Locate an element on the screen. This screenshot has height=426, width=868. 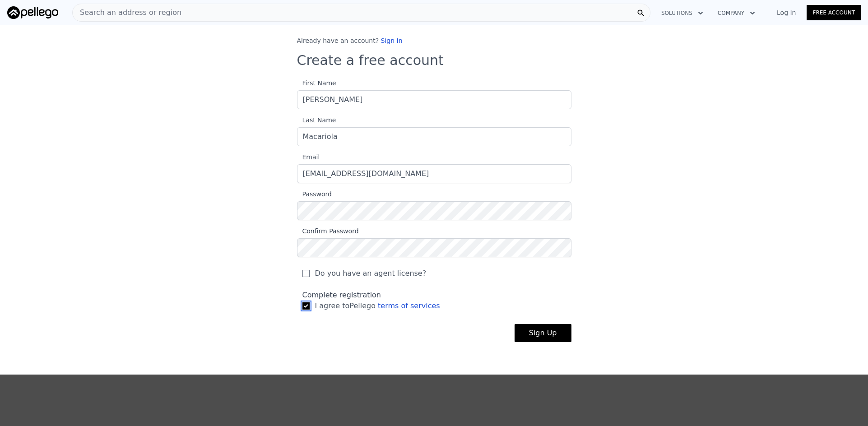
input: Password is located at coordinates (434, 211).